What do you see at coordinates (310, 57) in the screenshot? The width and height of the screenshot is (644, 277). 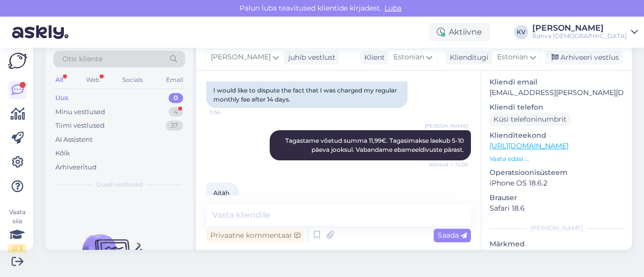 I see `div: juhib vestlust` at bounding box center [310, 57].